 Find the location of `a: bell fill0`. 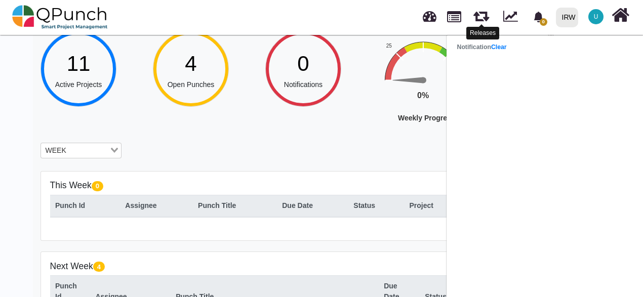

a: bell fill0 is located at coordinates (539, 16).